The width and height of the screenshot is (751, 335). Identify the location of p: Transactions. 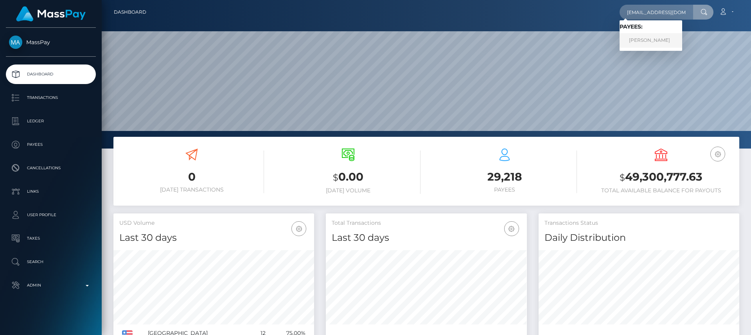
(51, 98).